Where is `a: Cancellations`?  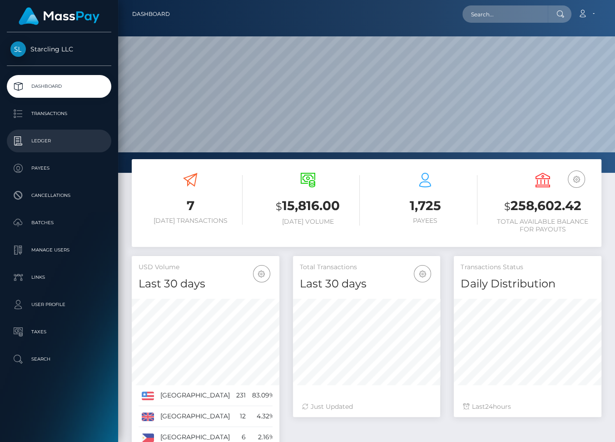
a: Cancellations is located at coordinates (59, 195).